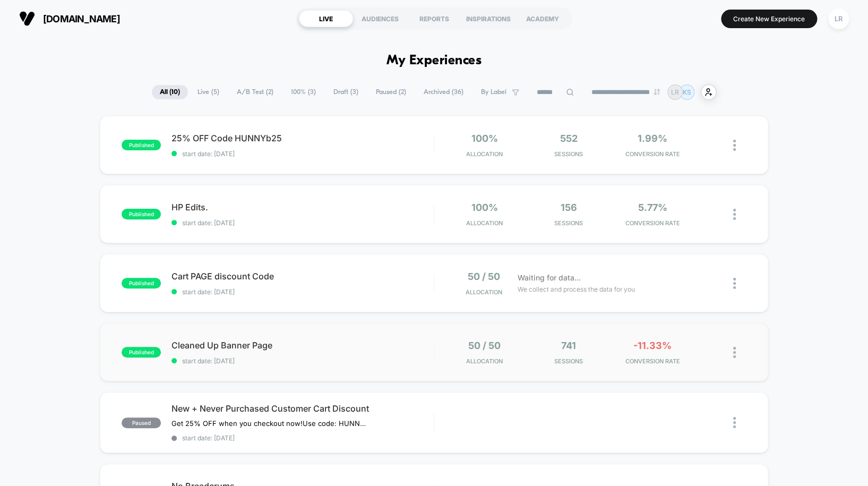 This screenshot has width=868, height=486. I want to click on span: Cleaned Up Banner Page, so click(303, 345).